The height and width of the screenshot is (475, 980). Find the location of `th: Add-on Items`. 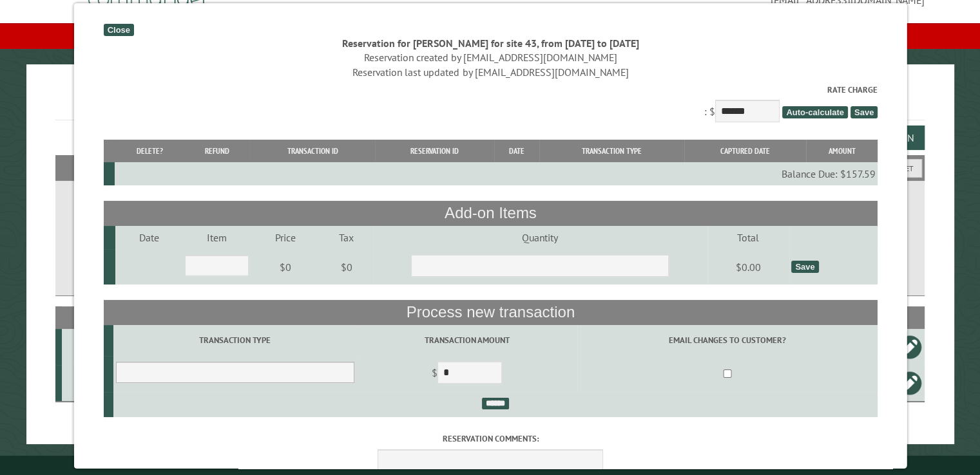

th: Add-on Items is located at coordinates (490, 213).